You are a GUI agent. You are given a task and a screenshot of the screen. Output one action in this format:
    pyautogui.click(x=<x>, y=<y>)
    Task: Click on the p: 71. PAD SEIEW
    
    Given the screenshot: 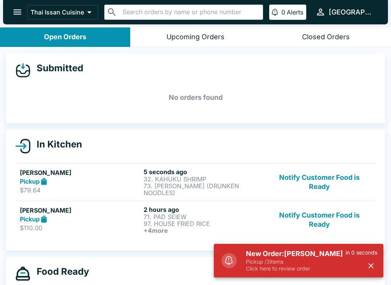 What is the action you would take?
    pyautogui.click(x=204, y=217)
    